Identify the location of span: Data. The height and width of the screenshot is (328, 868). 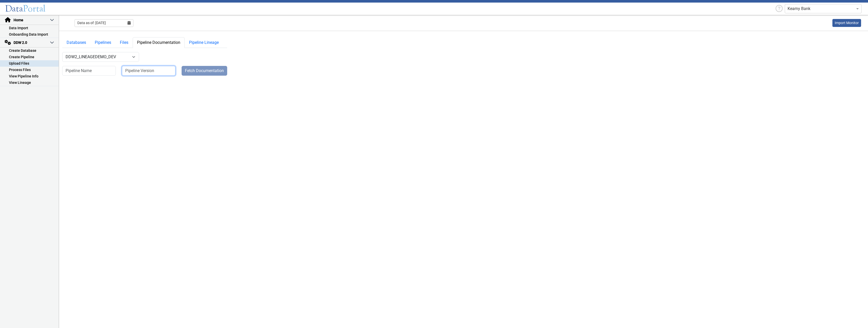
(14, 8).